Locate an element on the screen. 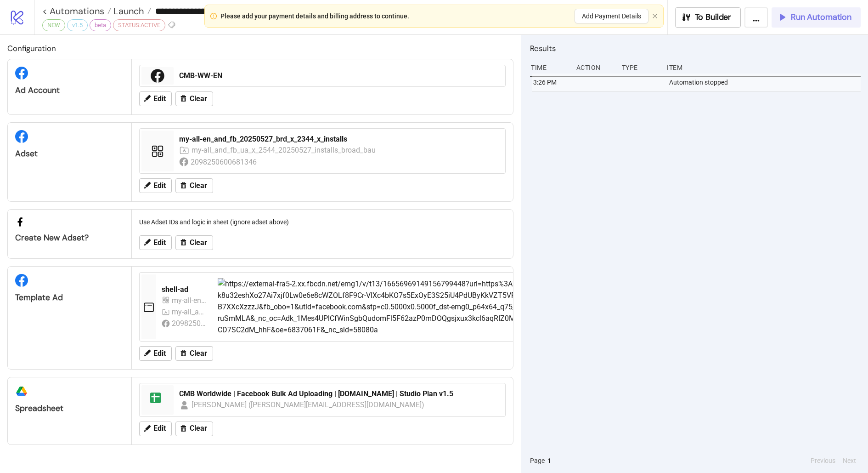 Image resolution: width=868 pixels, height=473 pixels. div: Automation stopped is located at coordinates (766, 82).